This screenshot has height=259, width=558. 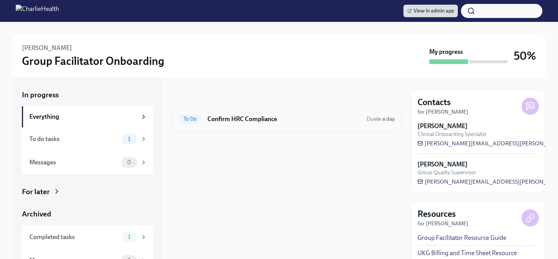 What do you see at coordinates (524, 56) in the screenshot?
I see `h3: 50%` at bounding box center [524, 56].